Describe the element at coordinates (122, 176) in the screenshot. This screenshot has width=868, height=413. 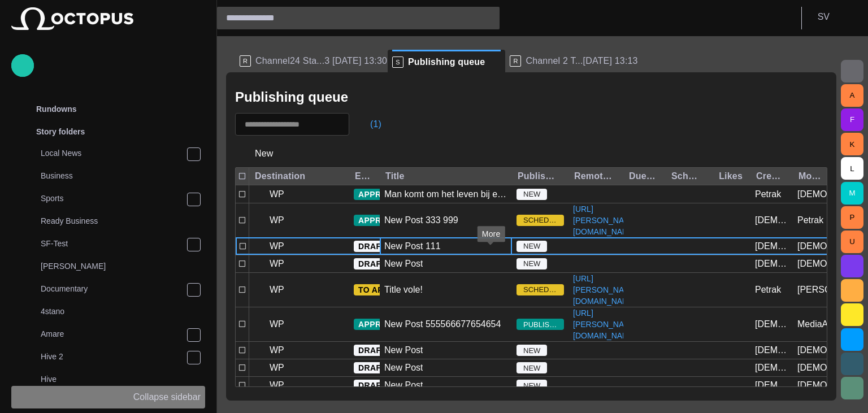
I see `p: Business` at that location.